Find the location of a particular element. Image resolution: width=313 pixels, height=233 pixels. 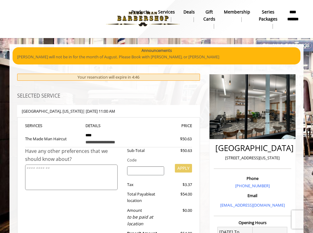

div: $3.37 is located at coordinates (181, 184).